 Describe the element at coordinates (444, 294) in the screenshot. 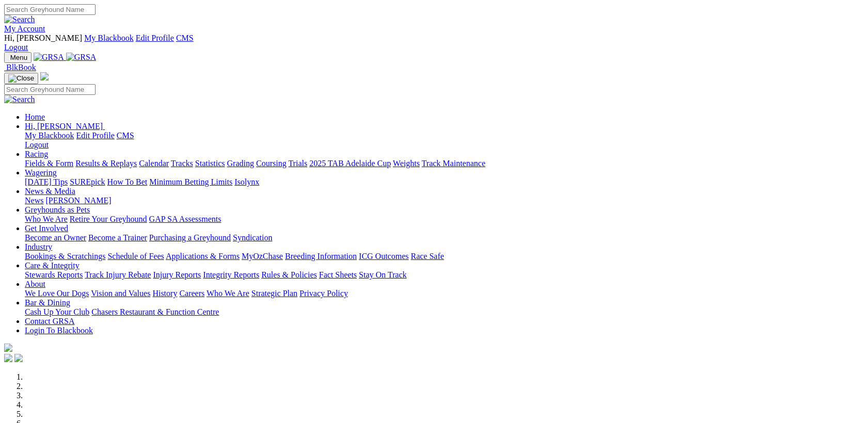

I see `div: About` at that location.